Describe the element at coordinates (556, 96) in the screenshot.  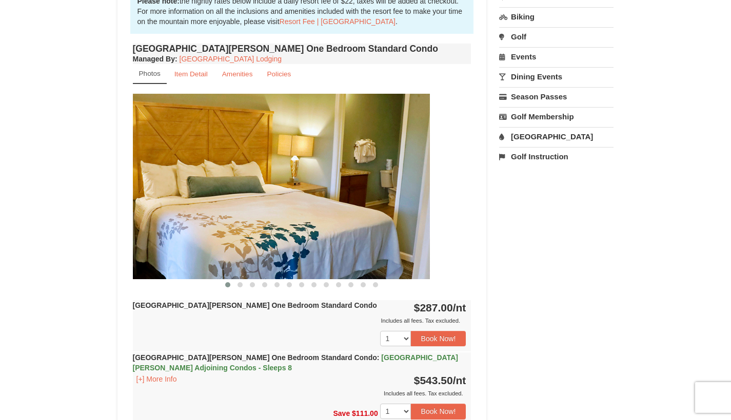
I see `a: Season Passes` at that location.